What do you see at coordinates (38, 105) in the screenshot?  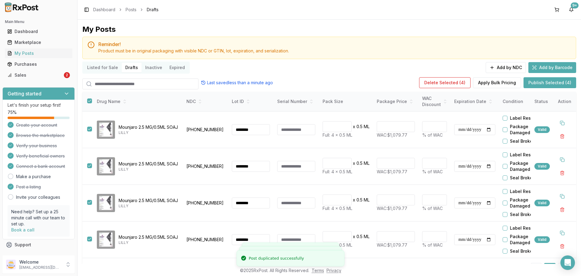 I see `p: Let's finish your setup first!` at bounding box center [38, 105].